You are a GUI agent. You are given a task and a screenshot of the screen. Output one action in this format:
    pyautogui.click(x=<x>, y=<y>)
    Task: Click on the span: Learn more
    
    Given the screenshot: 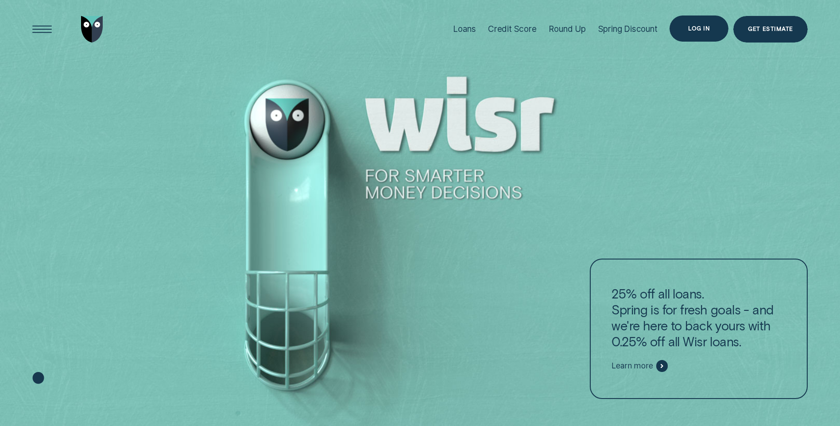 What is the action you would take?
    pyautogui.click(x=632, y=366)
    